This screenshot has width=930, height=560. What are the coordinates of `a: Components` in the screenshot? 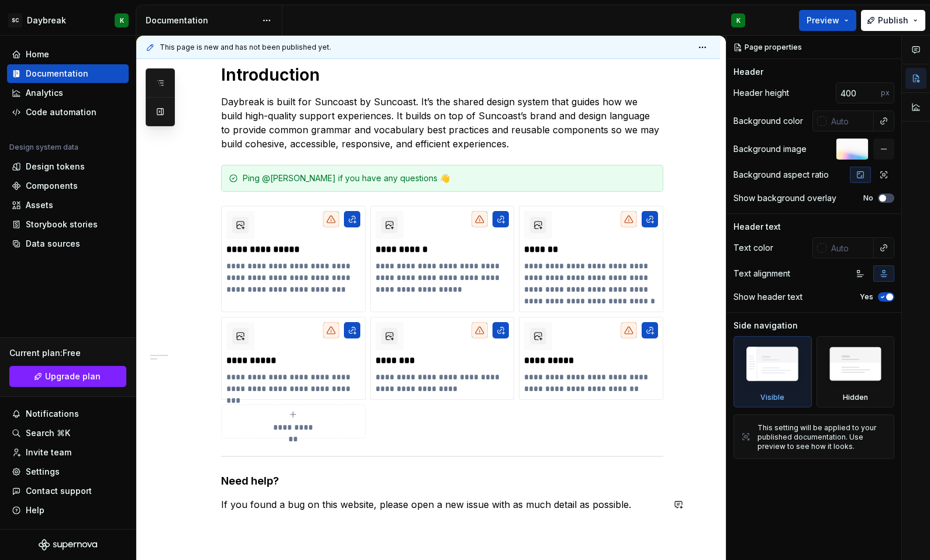 It's located at (68, 186).